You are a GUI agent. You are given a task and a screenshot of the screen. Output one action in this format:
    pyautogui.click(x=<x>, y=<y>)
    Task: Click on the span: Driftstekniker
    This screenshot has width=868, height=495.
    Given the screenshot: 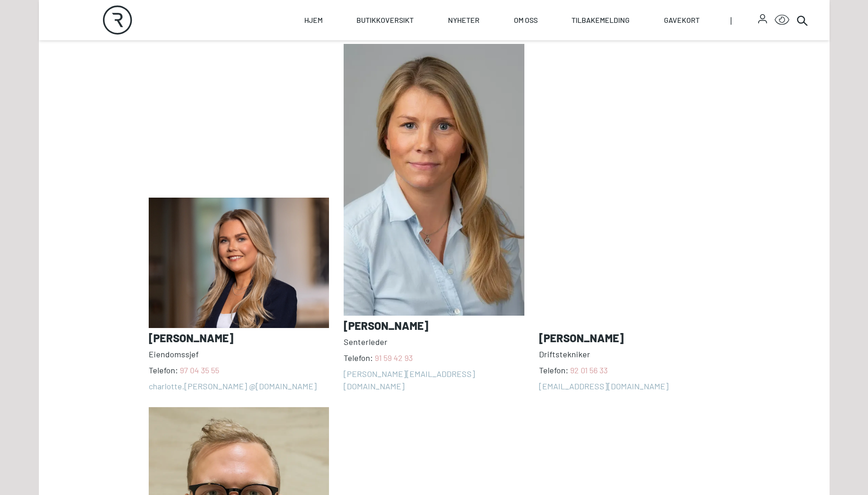 What is the action you would take?
    pyautogui.click(x=629, y=354)
    